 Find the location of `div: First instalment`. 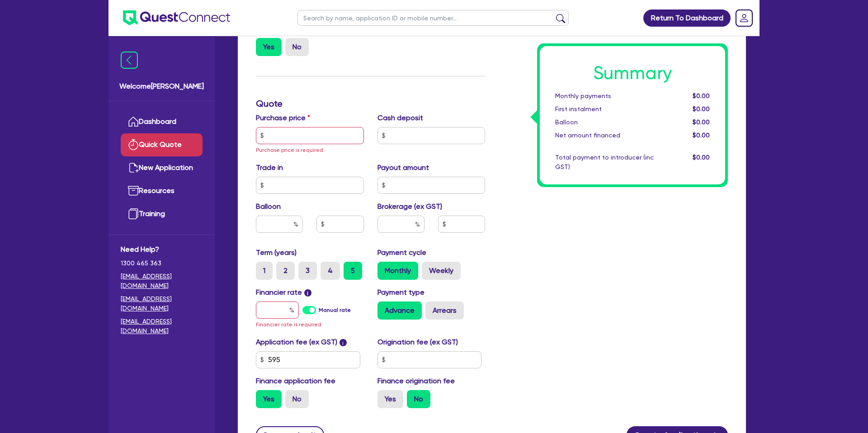

div: First instalment is located at coordinates (604, 109).